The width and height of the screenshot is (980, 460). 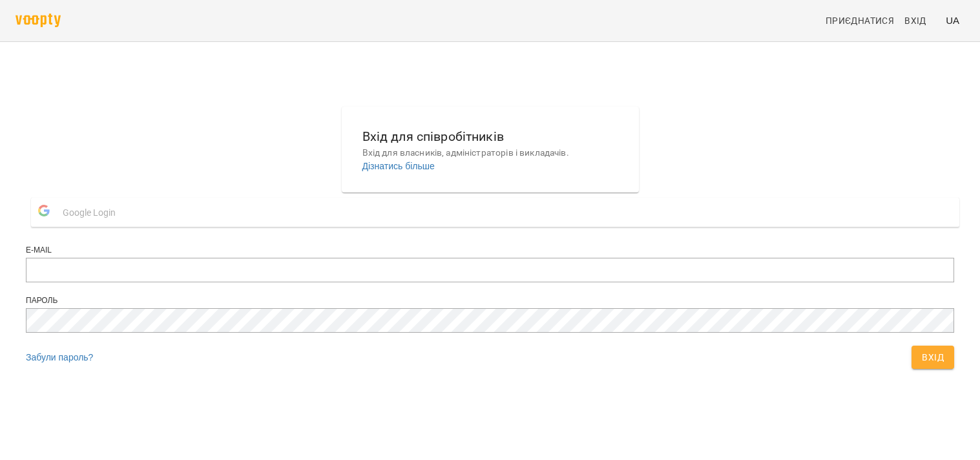 What do you see at coordinates (495, 212) in the screenshot?
I see `button: Google Login` at bounding box center [495, 212].